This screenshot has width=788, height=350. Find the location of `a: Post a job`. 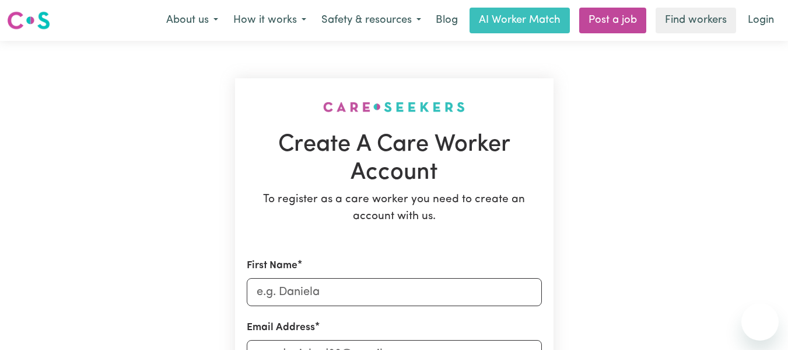

a: Post a job is located at coordinates (613, 20).